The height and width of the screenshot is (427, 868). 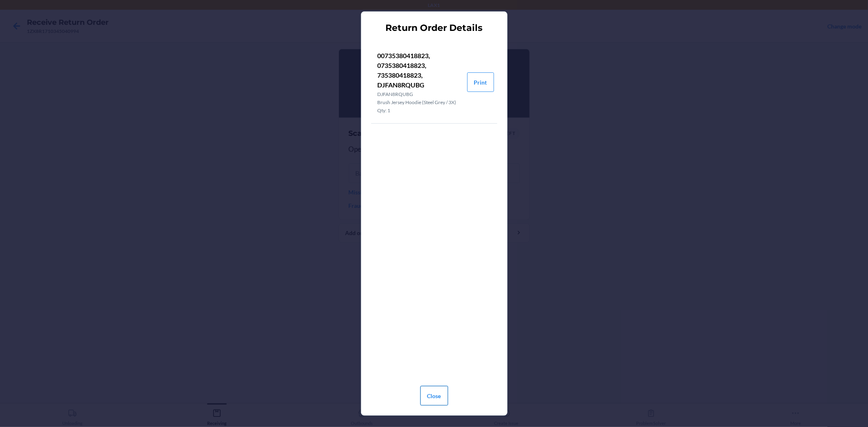 I want to click on button: Print, so click(x=481, y=82).